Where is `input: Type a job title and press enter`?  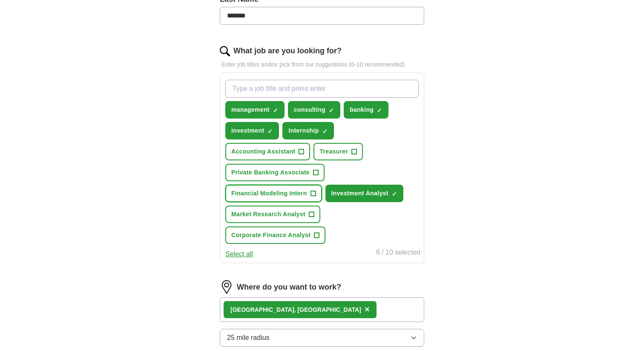
input: Type a job title and press enter is located at coordinates (322, 89).